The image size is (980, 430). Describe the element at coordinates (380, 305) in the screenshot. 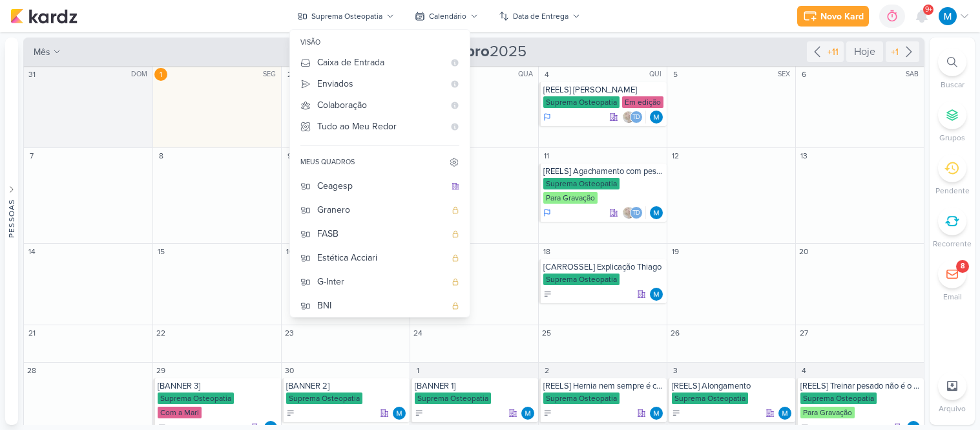

I see `button: BNI` at that location.